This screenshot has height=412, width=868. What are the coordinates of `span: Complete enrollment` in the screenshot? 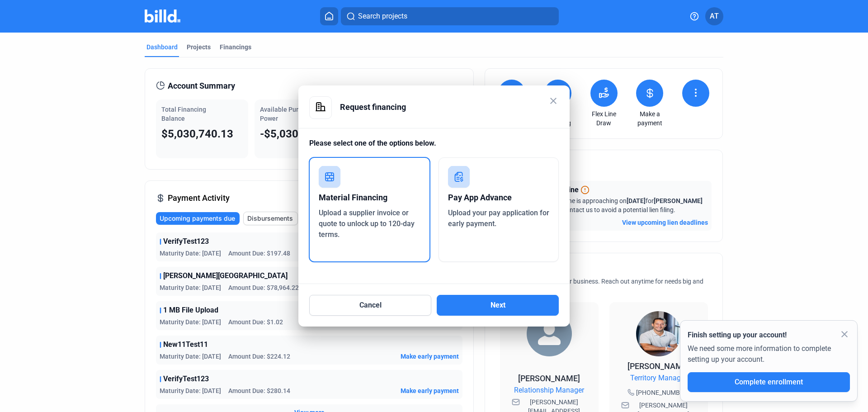 It's located at (769, 382).